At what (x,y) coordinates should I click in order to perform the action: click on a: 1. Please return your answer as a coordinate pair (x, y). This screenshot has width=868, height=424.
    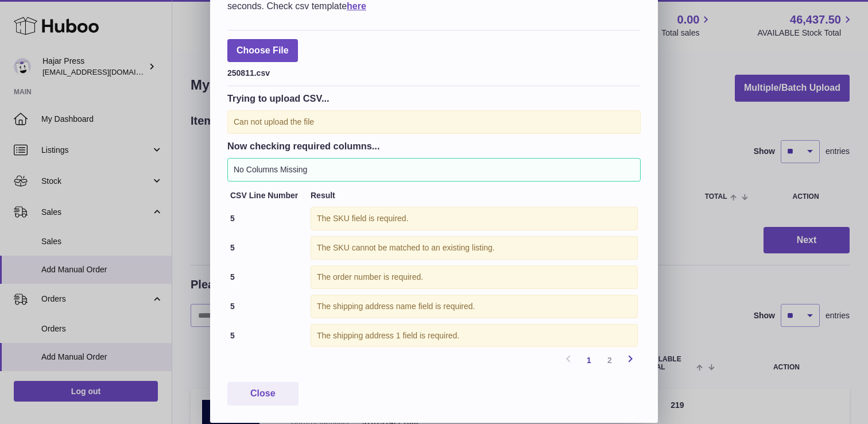
    Looking at the image, I should click on (589, 360).